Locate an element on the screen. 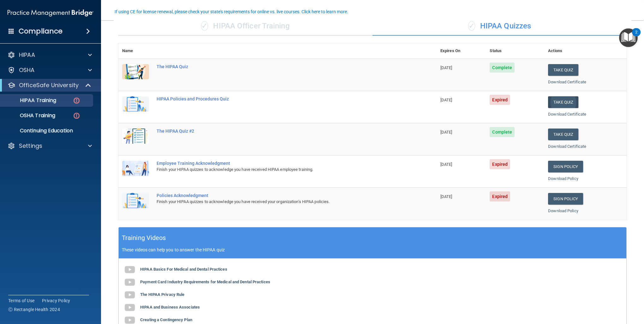 Image resolution: width=644 pixels, height=324 pixels. p: OSHA Training is located at coordinates (30, 116).